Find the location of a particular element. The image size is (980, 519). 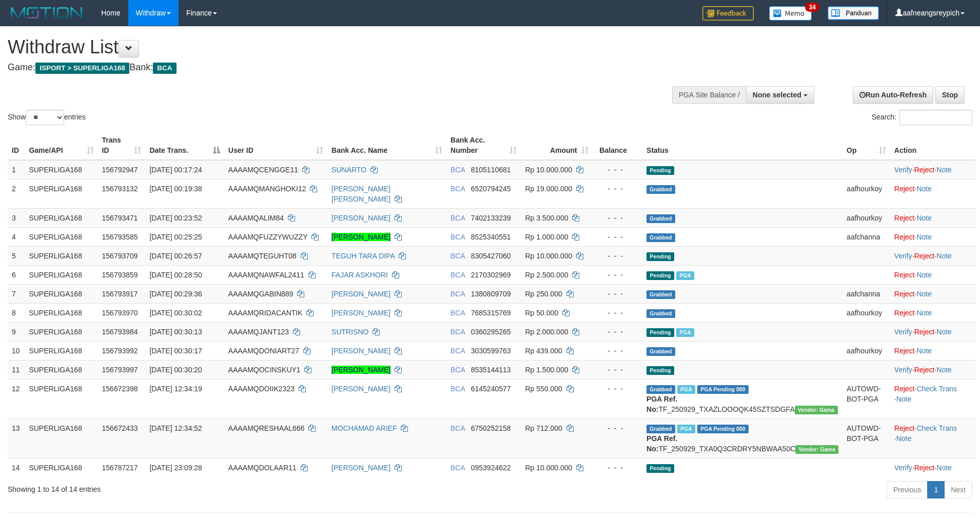

span: 156787217 is located at coordinates (120, 468).